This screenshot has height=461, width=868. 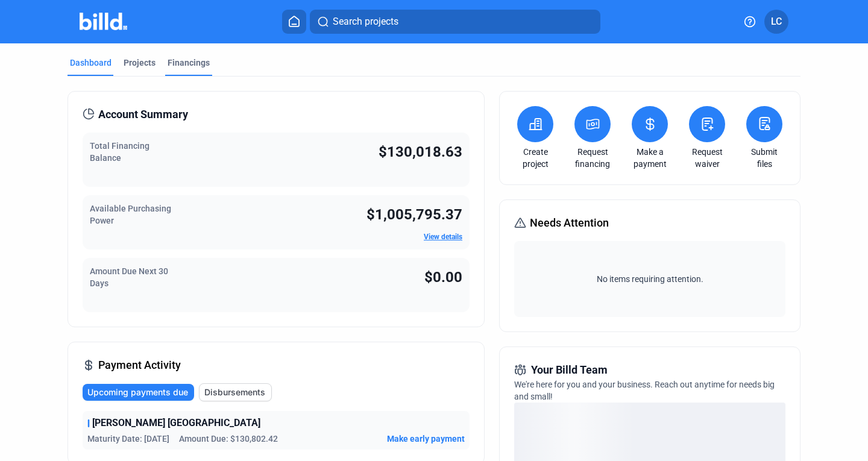 I want to click on button: Search projects, so click(x=455, y=22).